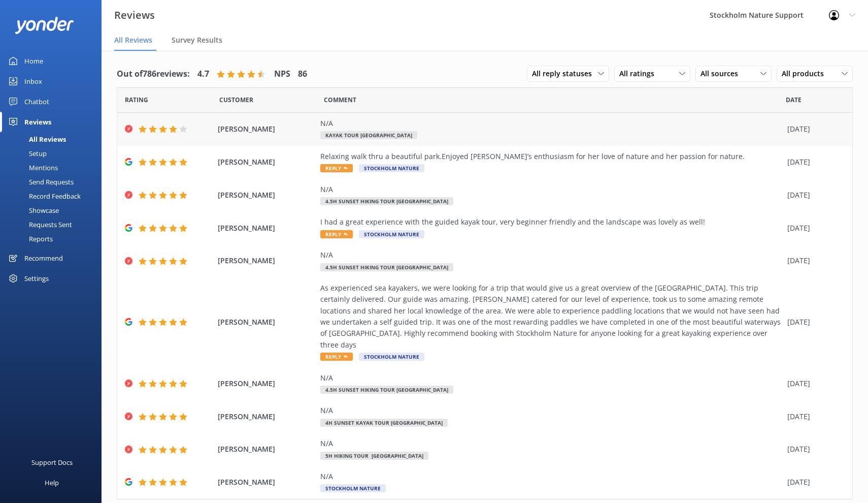  Describe the element at coordinates (32, 167) in the screenshot. I see `div: Mentions` at that location.